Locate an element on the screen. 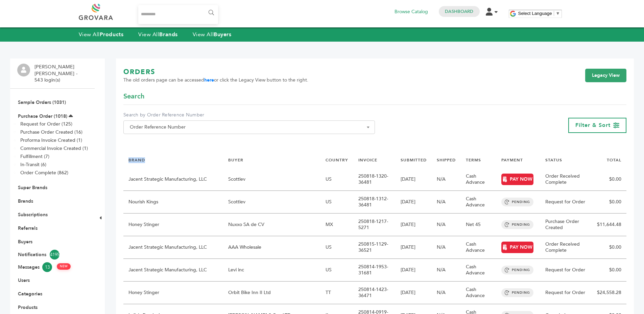 The height and width of the screenshot is (314, 644). td: Purchase Order Created is located at coordinates (566, 225).